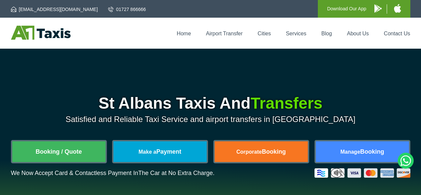 The image size is (421, 195). What do you see at coordinates (286, 103) in the screenshot?
I see `span: Transfers` at bounding box center [286, 103].